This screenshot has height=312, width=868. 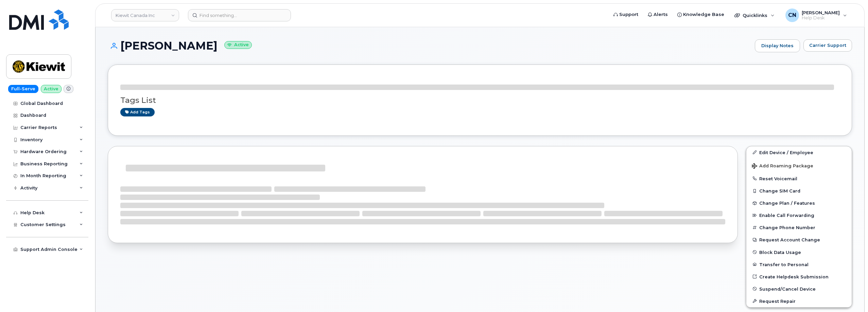 I want to click on button: Request Account Change, so click(x=799, y=240).